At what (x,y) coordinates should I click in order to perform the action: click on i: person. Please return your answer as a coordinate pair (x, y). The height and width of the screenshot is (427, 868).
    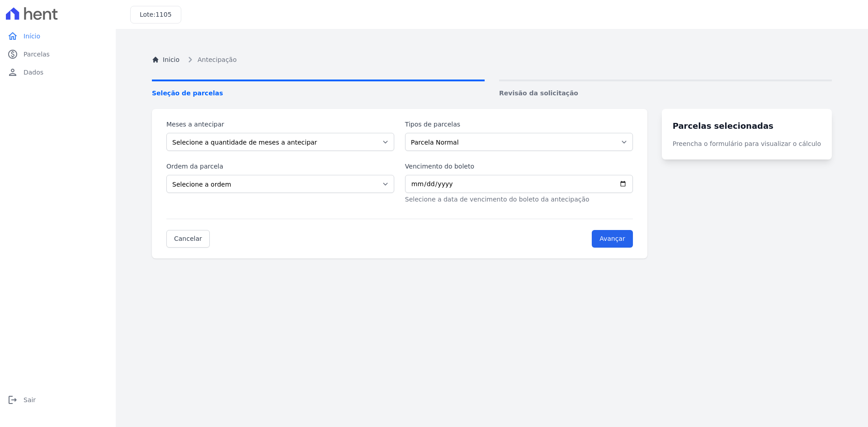
    Looking at the image, I should click on (13, 72).